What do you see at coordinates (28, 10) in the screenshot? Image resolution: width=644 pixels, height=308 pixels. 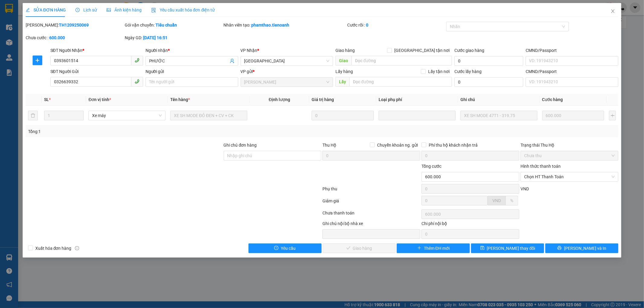 I see `span: edit` at bounding box center [28, 10].